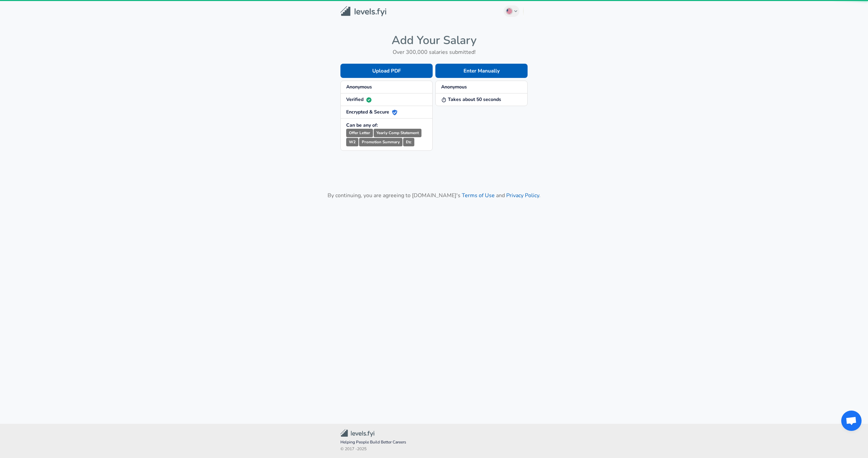 The width and height of the screenshot is (868, 458). I want to click on span: © 2017 - 2025, so click(434, 449).